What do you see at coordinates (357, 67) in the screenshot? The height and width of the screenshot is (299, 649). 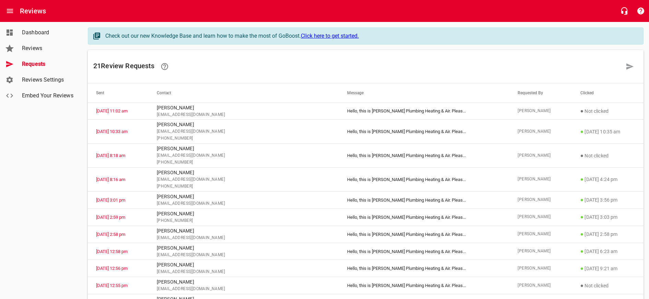 I see `h6: 21 Review Request s` at bounding box center [357, 67].